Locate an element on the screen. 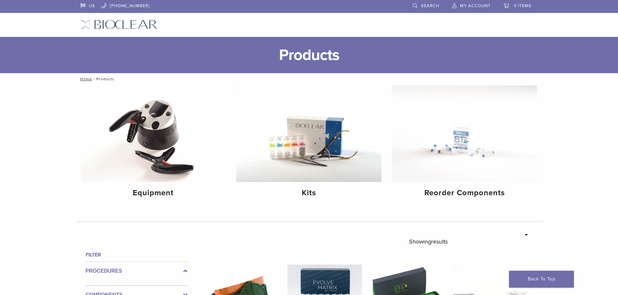 The width and height of the screenshot is (618, 295). img: Bioclear is located at coordinates (119, 24).